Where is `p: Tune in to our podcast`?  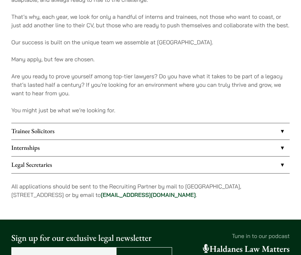
p: Tune in to our podcast is located at coordinates (236, 236).